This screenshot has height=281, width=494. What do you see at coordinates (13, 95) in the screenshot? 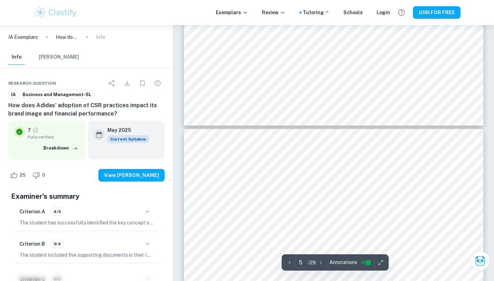
I see `span: IA` at bounding box center [13, 95].